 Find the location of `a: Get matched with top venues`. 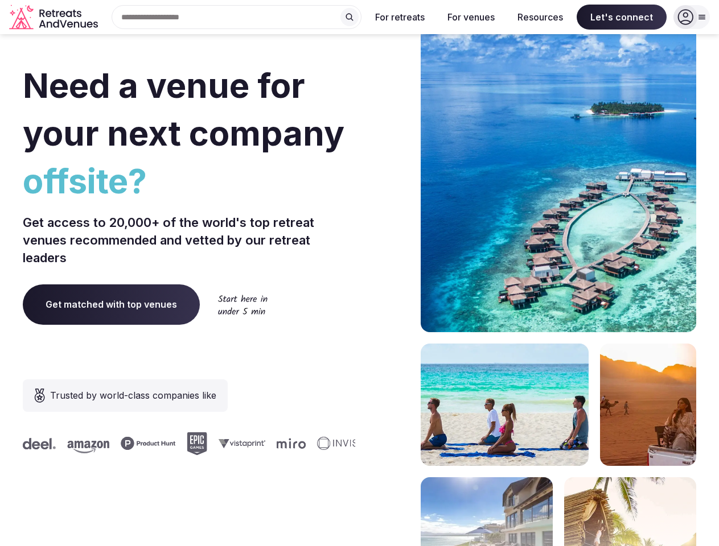

a: Get matched with top venues is located at coordinates (111, 305).